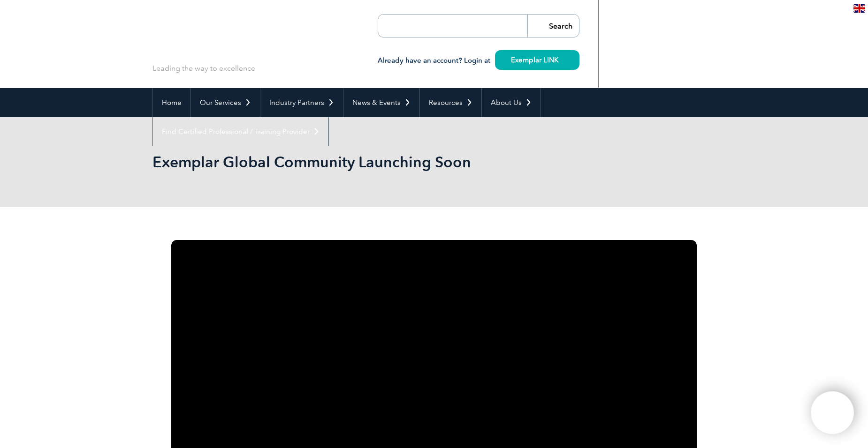 This screenshot has height=448, width=868. Describe the element at coordinates (479, 61) in the screenshot. I see `h3: Already have an account? Login at` at that location.